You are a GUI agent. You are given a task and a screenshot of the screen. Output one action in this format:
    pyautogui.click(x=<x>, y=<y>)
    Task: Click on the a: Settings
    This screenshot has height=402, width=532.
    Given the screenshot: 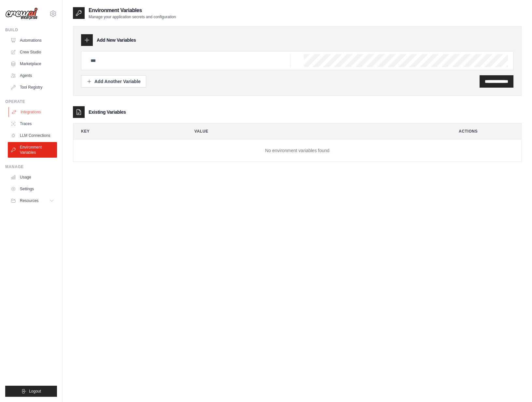 What is the action you would take?
    pyautogui.click(x=32, y=189)
    